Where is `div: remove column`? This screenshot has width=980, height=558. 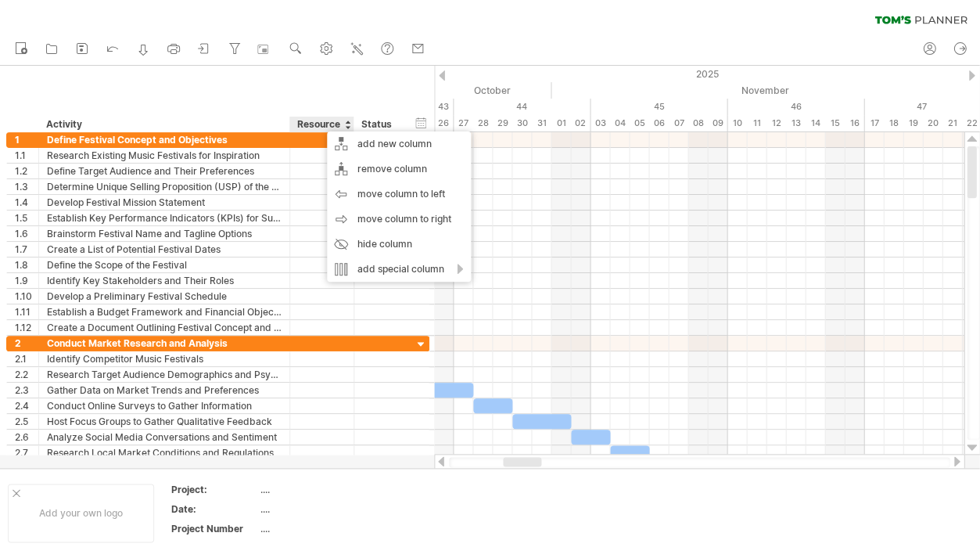
div: remove column is located at coordinates (399, 169).